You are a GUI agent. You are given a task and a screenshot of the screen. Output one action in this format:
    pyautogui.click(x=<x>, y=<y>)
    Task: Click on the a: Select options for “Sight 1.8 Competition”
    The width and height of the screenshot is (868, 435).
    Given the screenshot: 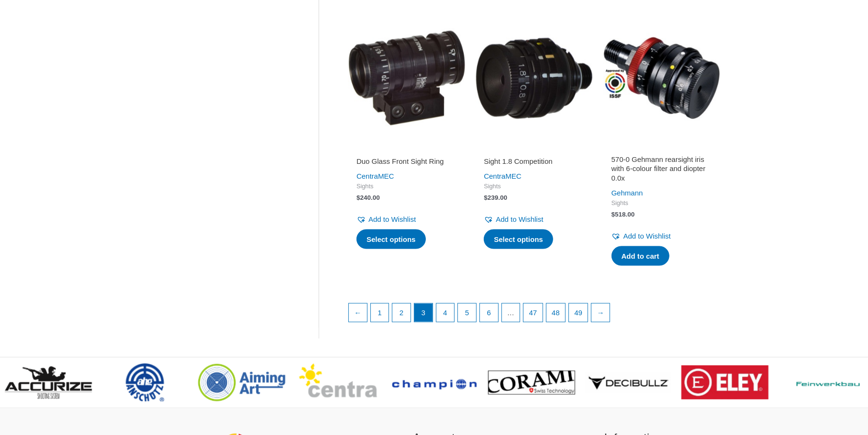 What is the action you would take?
    pyautogui.click(x=518, y=240)
    